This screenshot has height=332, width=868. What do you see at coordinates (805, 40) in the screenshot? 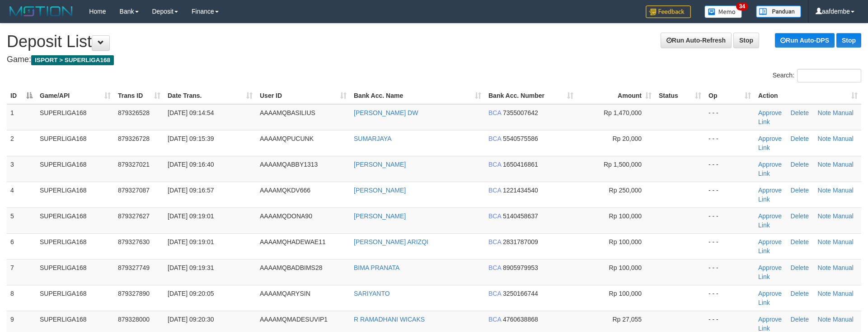
I see `a: Run Auto-DPS` at bounding box center [805, 40].